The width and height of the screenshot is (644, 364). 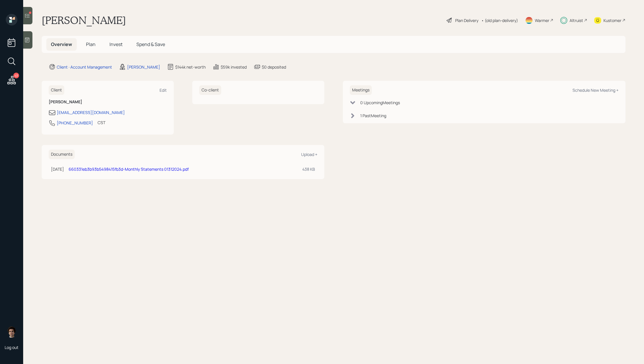 What do you see at coordinates (373, 116) in the screenshot?
I see `div: 1 Past Meeting` at bounding box center [373, 116].